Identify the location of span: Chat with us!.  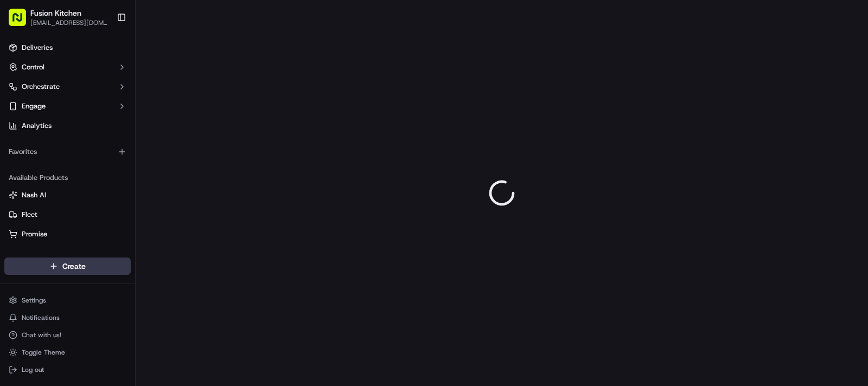
(42, 335).